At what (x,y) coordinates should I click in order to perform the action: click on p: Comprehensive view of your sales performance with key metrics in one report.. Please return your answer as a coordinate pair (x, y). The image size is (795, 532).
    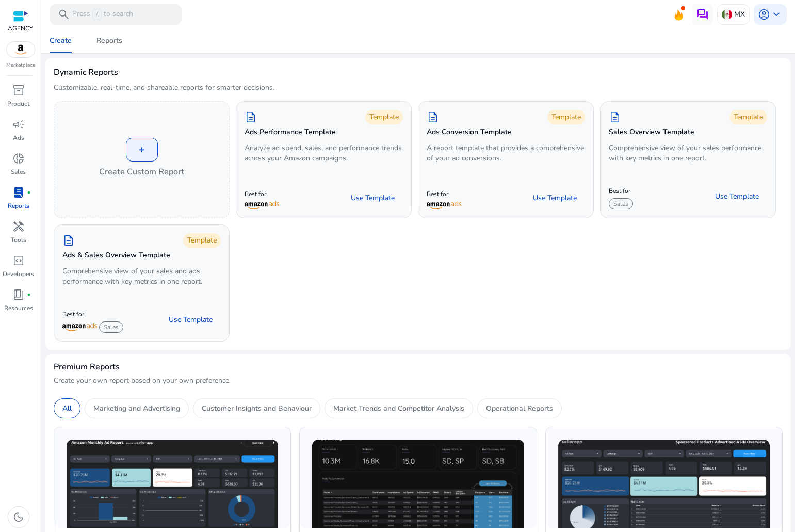
    Looking at the image, I should click on (688, 153).